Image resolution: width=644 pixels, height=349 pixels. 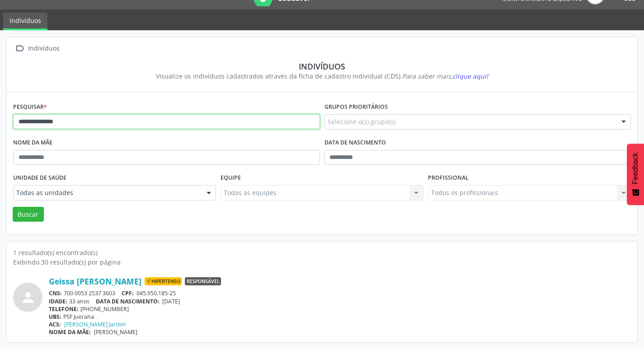 I want to click on div: 33 anos, so click(x=340, y=301).